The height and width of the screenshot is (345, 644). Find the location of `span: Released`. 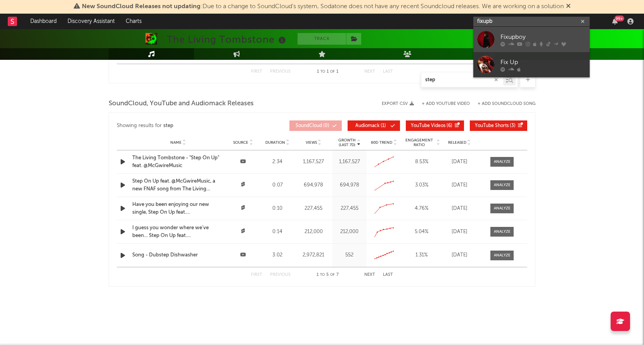

span: Released is located at coordinates (457, 143).